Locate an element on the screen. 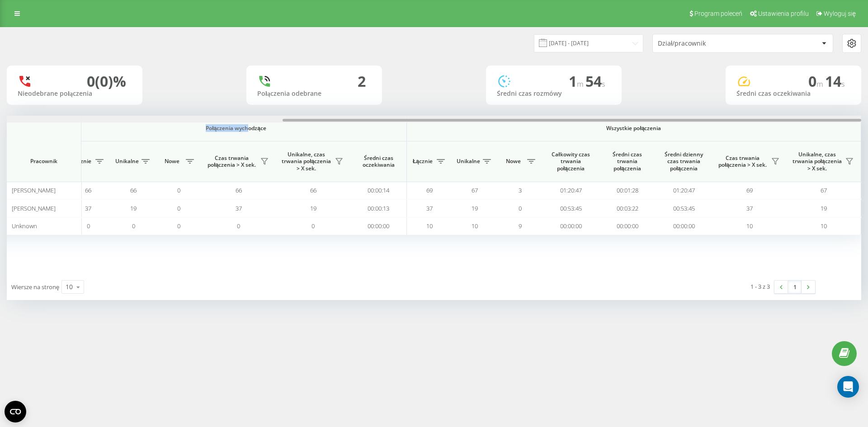 This screenshot has width=868, height=427. div: Nieodebrane połączenia is located at coordinates (75, 93).